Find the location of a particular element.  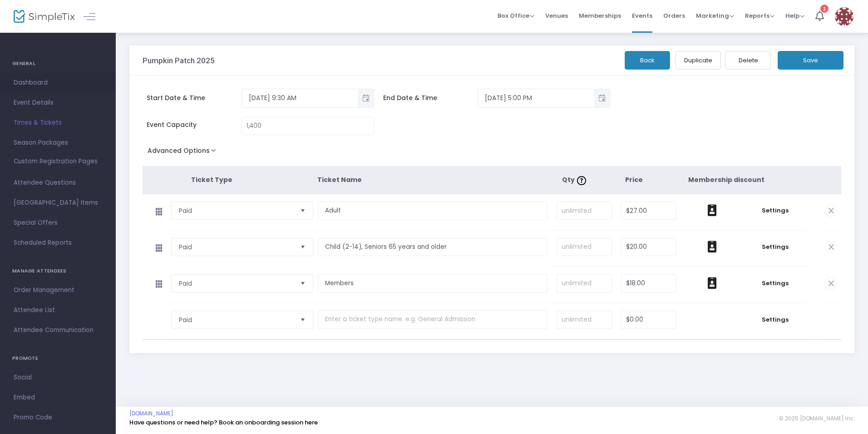

span: Reports is located at coordinates (760, 15).